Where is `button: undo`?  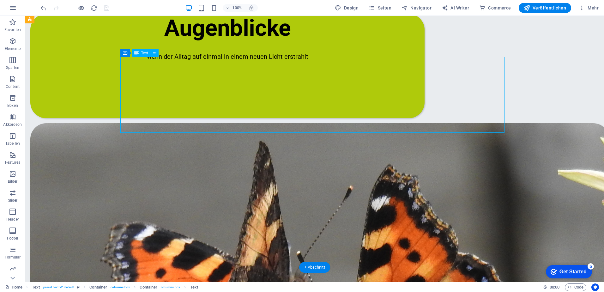 button: undo is located at coordinates (43, 8).